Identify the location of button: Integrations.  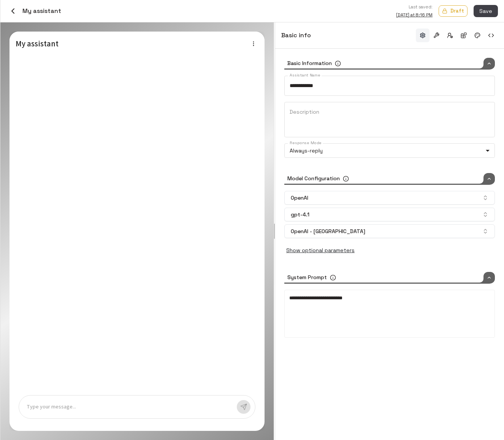
(464, 35).